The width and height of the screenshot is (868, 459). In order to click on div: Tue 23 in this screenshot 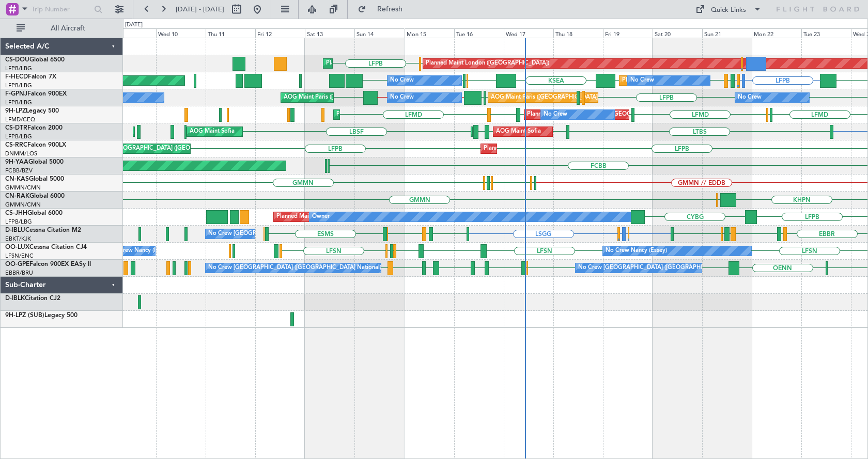, I will do `click(826, 33)`.